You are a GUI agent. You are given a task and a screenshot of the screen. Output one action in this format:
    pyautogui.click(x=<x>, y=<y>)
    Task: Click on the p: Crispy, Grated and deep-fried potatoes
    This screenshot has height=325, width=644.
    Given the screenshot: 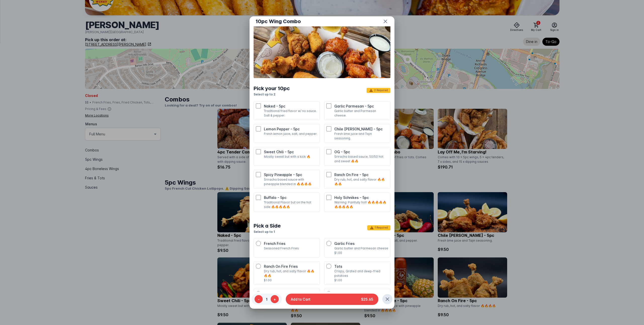 What is the action you would take?
    pyautogui.click(x=361, y=274)
    